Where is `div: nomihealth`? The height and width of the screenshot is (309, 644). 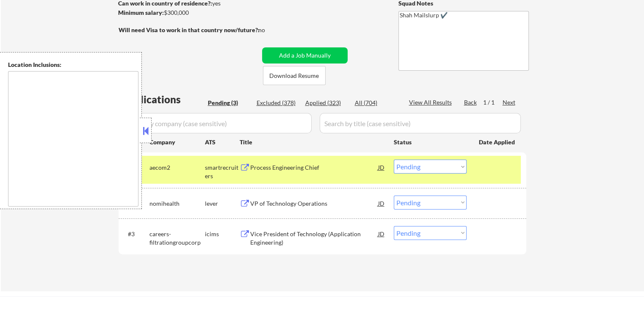
div: nomihealth is located at coordinates (177, 203).